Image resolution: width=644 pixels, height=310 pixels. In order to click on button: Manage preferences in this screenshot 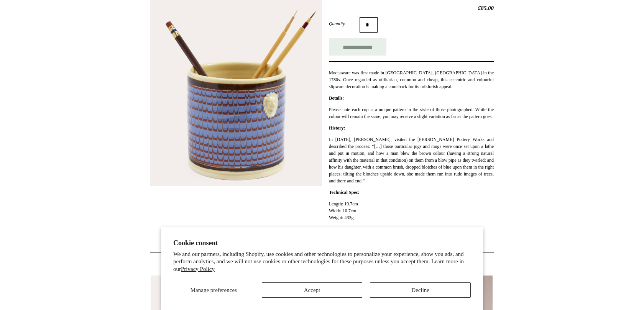, I will do `click(213, 290)`.